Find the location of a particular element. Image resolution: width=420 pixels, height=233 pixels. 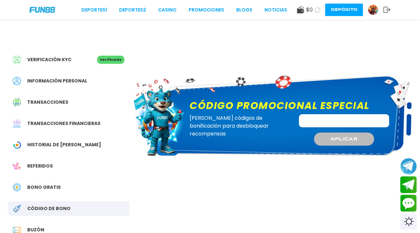

span: APLICAR is located at coordinates (343, 139).